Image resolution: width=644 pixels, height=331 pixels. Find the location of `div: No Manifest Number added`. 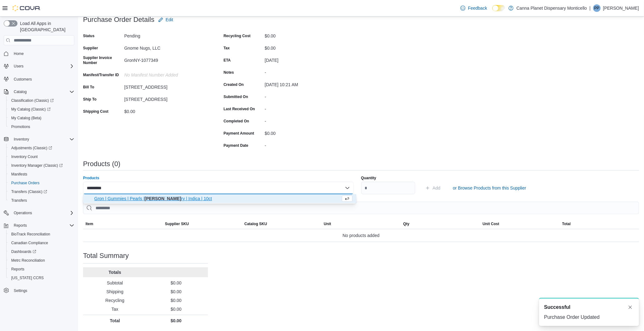

div: No Manifest Number added is located at coordinates (166, 74).